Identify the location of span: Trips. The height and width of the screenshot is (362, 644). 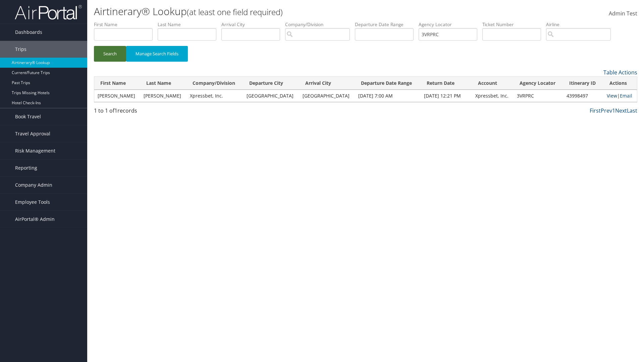
(21, 50).